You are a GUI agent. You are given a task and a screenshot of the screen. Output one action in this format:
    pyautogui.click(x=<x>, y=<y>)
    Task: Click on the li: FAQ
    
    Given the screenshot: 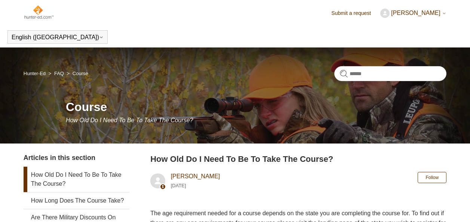 What is the action you would take?
    pyautogui.click(x=56, y=73)
    